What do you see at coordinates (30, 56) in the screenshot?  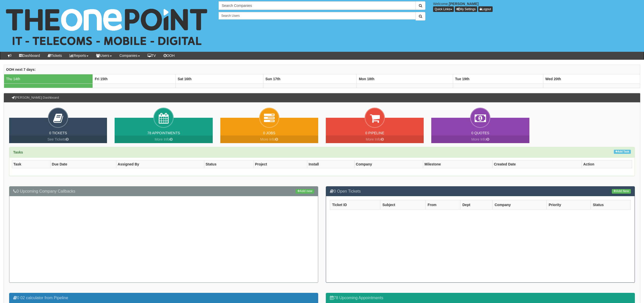 I see `a: Dashboard` at bounding box center [30, 56].